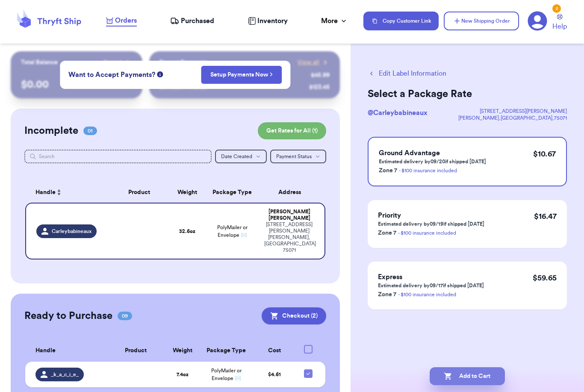 The height and width of the screenshot is (392, 584). Describe the element at coordinates (117, 63) in the screenshot. I see `a: Payout` at that location.